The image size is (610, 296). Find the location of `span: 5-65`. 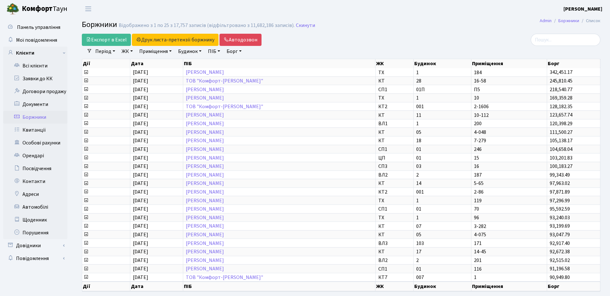

span: 5-65 is located at coordinates (509, 183).